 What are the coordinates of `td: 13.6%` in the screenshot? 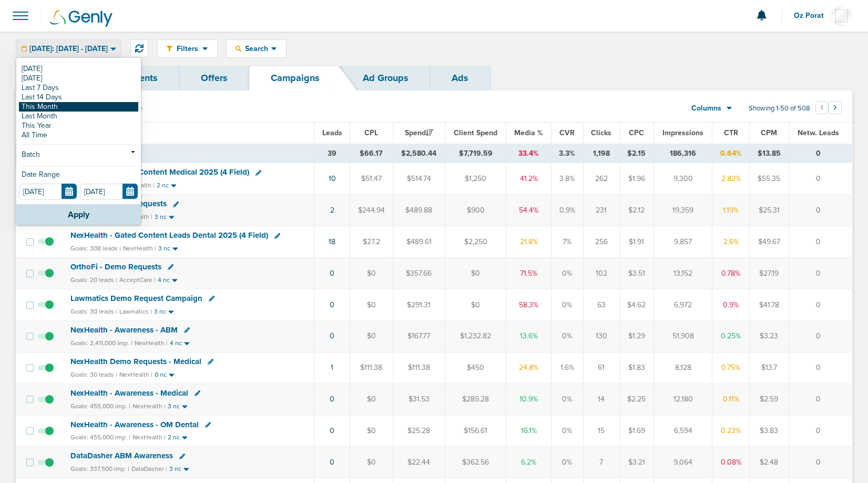 It's located at (529, 337).